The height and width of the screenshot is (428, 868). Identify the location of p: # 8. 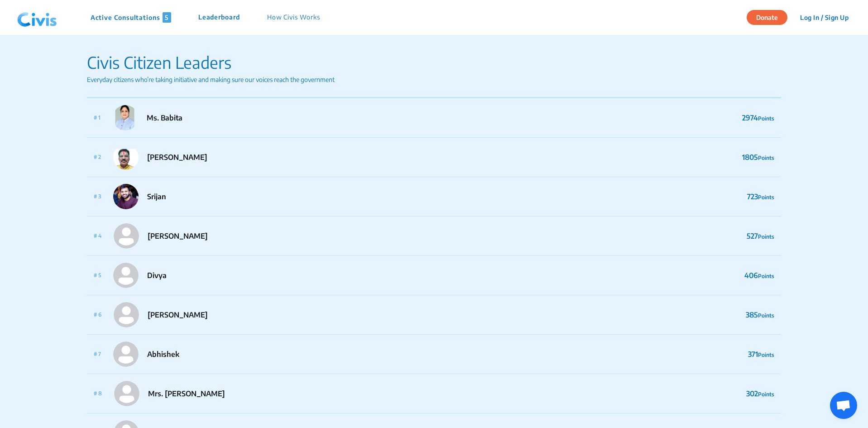
(98, 394).